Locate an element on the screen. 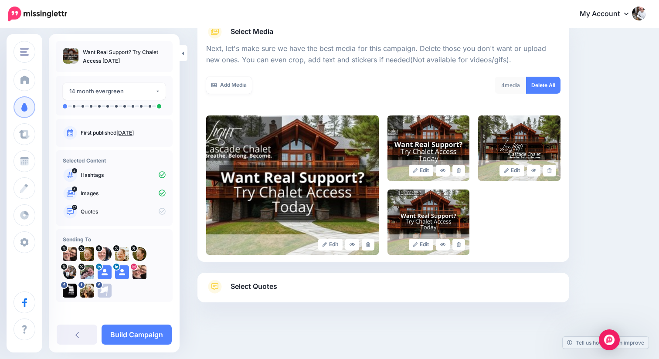 The width and height of the screenshot is (659, 359). span: Select Quotes is located at coordinates (254, 286).